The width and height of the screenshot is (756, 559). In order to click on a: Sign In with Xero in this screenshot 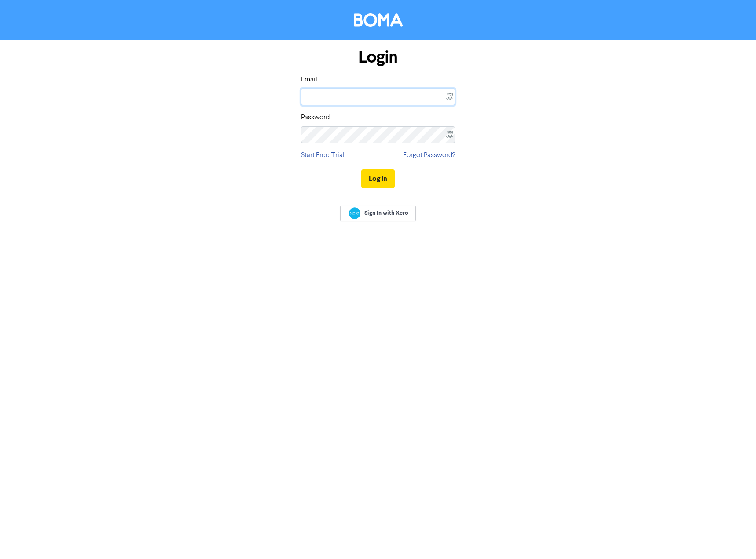, I will do `click(378, 213)`.